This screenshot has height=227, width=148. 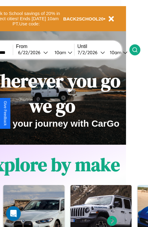 What do you see at coordinates (13, 213) in the screenshot?
I see `div: Open Intercom Messenger` at bounding box center [13, 213].